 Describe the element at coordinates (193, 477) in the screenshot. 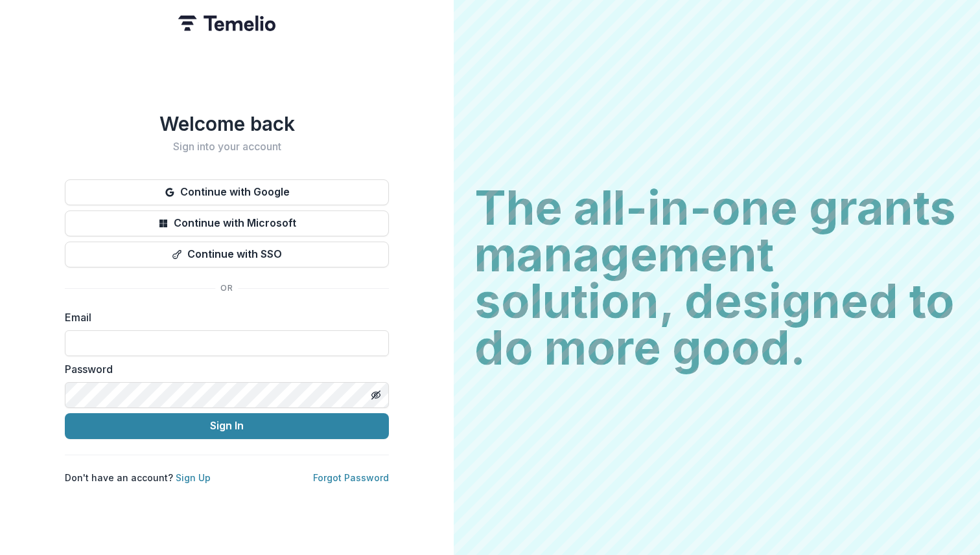

I see `a: Sign Up` at that location.